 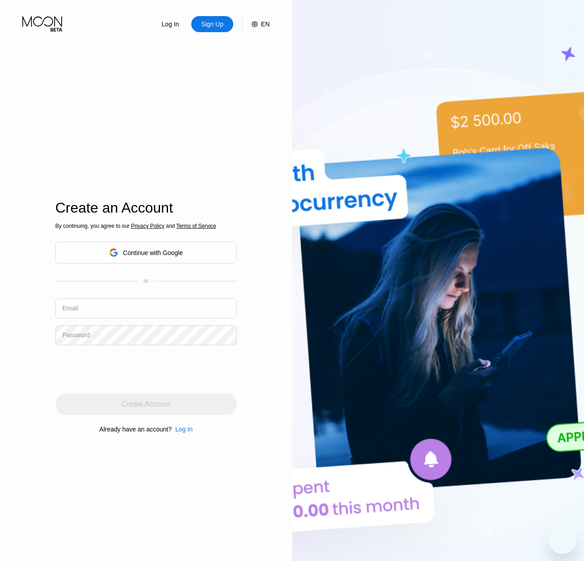 What do you see at coordinates (147, 226) in the screenshot?
I see `span: Privacy Policy` at bounding box center [147, 226].